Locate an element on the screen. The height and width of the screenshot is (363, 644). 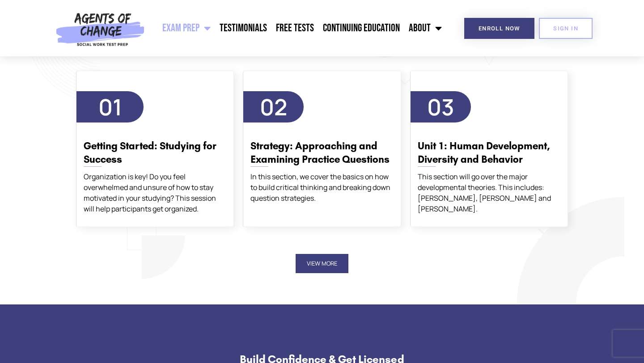
a: Testimonials is located at coordinates (243, 28).